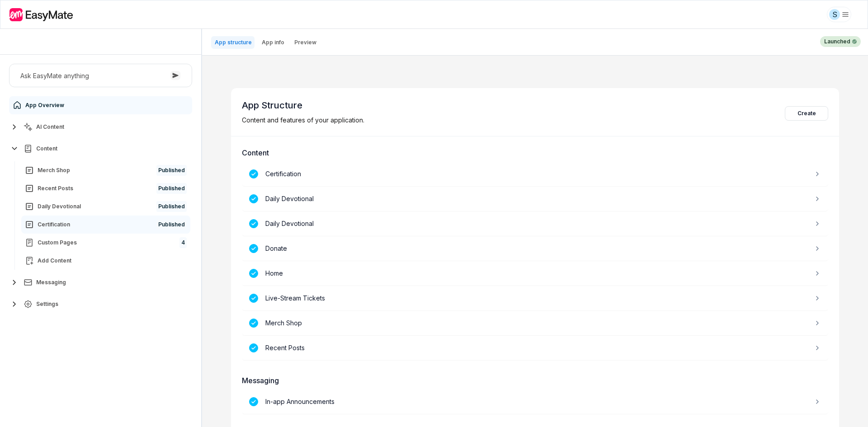 The height and width of the screenshot is (427, 868). What do you see at coordinates (100, 127) in the screenshot?
I see `button: AI Content` at bounding box center [100, 127].